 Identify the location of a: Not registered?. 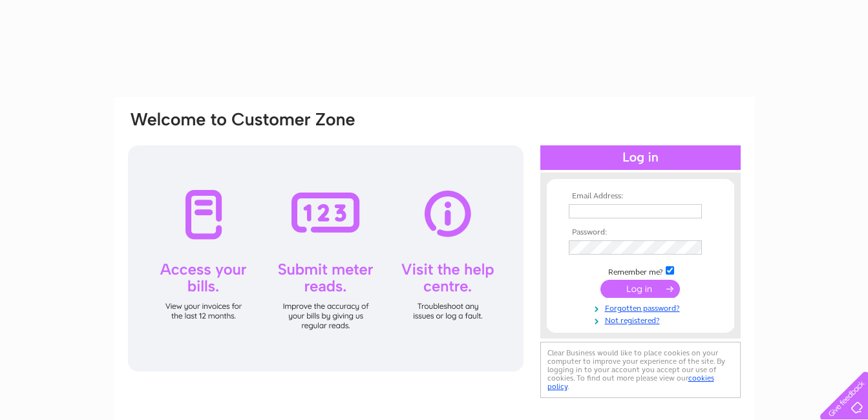
(642, 319).